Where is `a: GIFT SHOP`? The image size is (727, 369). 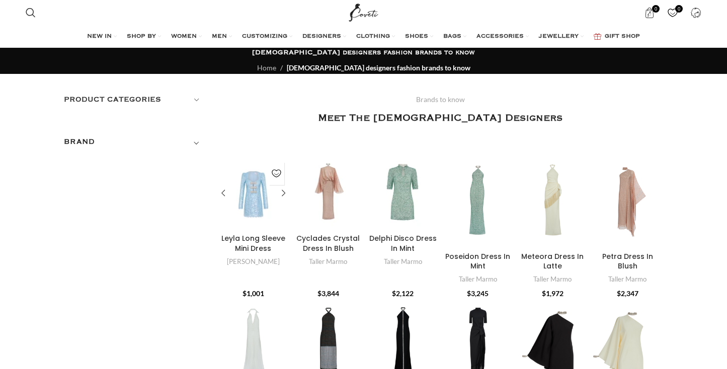
a: GIFT SHOP is located at coordinates (617, 37).